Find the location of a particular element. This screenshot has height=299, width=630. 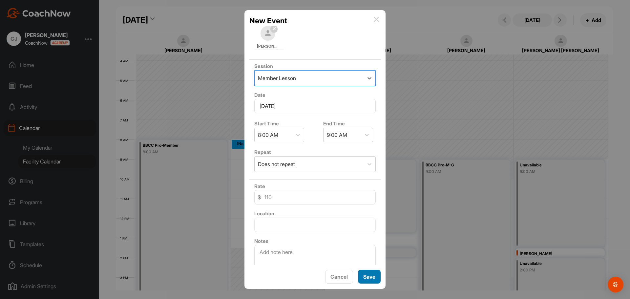

div: Does not repeat is located at coordinates (276, 164).